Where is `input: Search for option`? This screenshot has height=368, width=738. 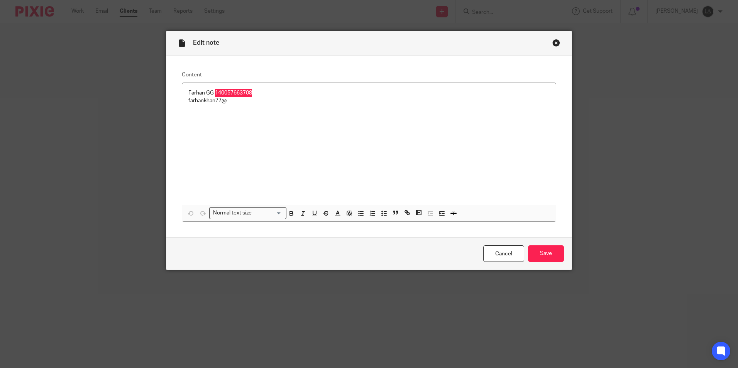
input: Search for option is located at coordinates (268, 213).